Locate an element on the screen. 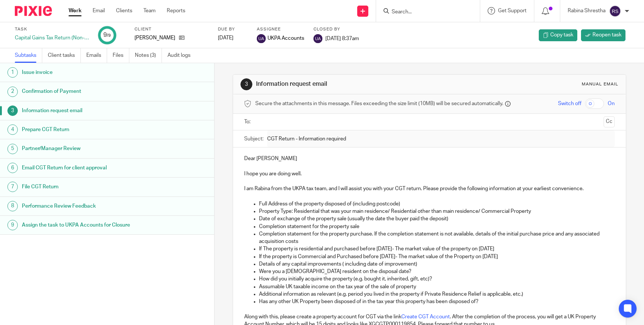  div: 5 is located at coordinates (13, 149).